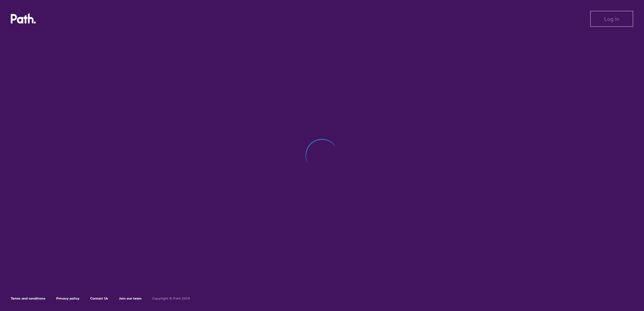  Describe the element at coordinates (28, 298) in the screenshot. I see `a: Terms and conditions` at that location.